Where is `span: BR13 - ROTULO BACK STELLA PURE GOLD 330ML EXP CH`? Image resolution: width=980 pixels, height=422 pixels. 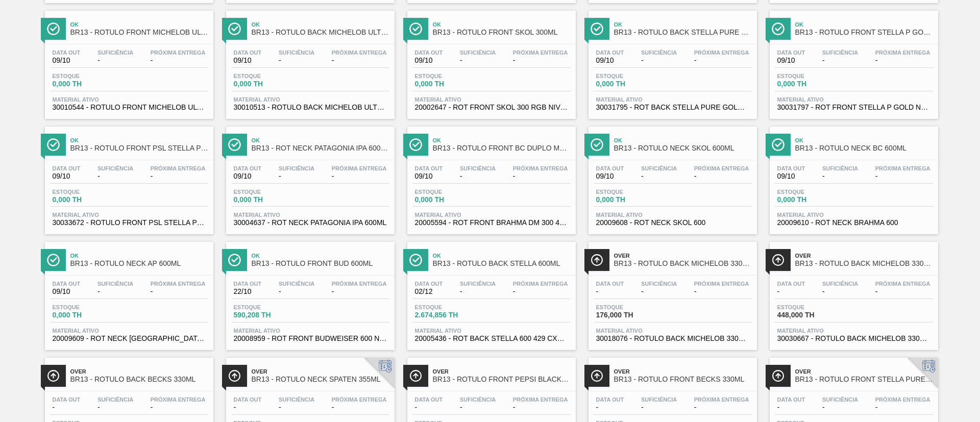
span: BR13 - ROTULO BACK STELLA PURE GOLD 330ML EXP CH is located at coordinates (683, 32).